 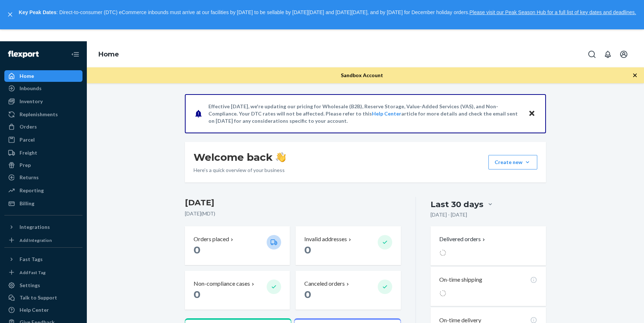 What do you see at coordinates (23, 54) in the screenshot?
I see `img: Flexport logo` at bounding box center [23, 54].